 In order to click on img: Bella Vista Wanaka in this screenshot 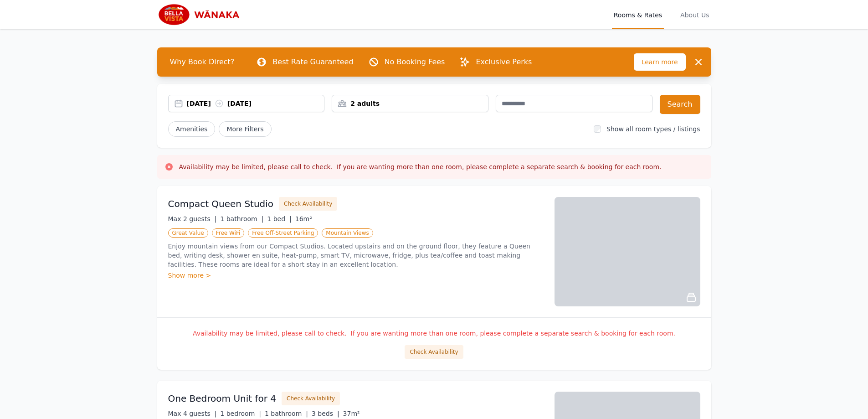, I will do `click(201, 14)`.